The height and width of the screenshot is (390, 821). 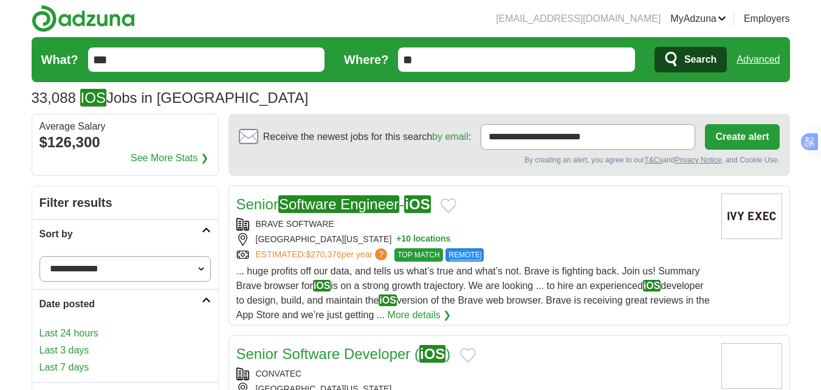 What do you see at coordinates (419, 315) in the screenshot?
I see `a: More details ❯` at bounding box center [419, 315].